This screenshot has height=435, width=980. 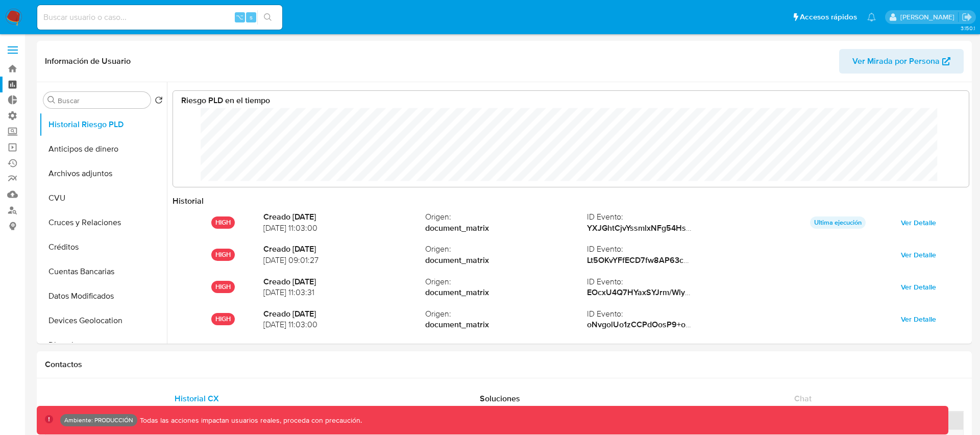 I want to click on span: Historial CX, so click(x=197, y=398).